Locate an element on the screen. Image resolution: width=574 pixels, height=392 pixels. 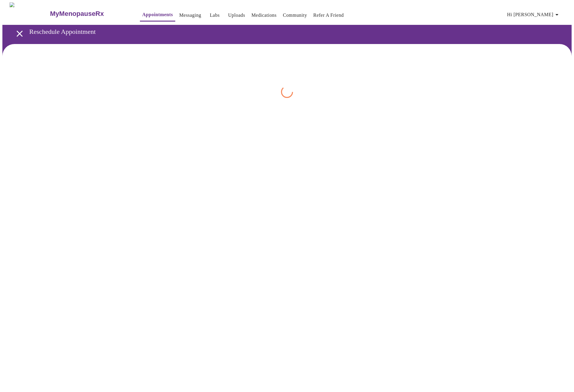
button: open drawer is located at coordinates (19, 33).